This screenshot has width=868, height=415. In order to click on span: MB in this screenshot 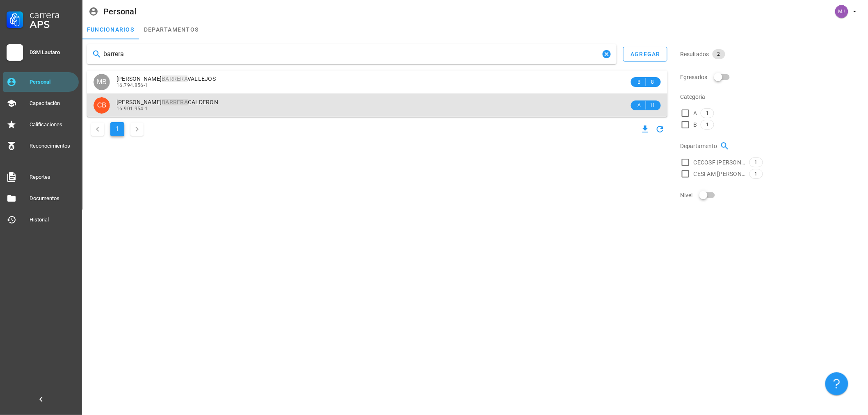, I will do `click(102, 82)`.